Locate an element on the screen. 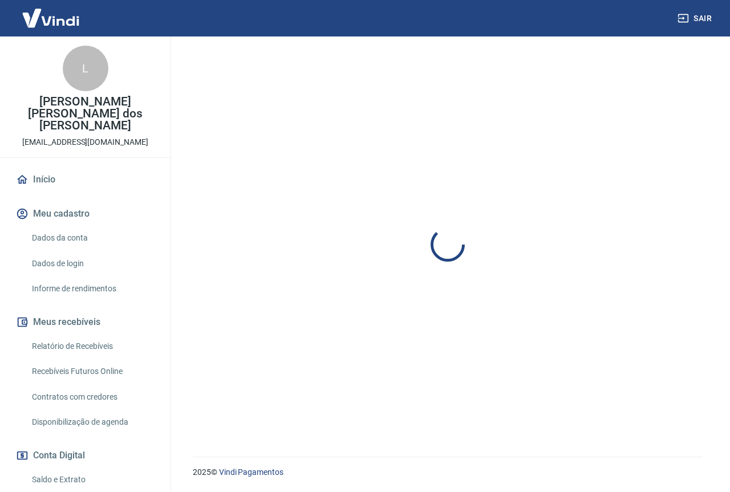 The height and width of the screenshot is (492, 730). button: Meus recebíveis is located at coordinates (85, 322).